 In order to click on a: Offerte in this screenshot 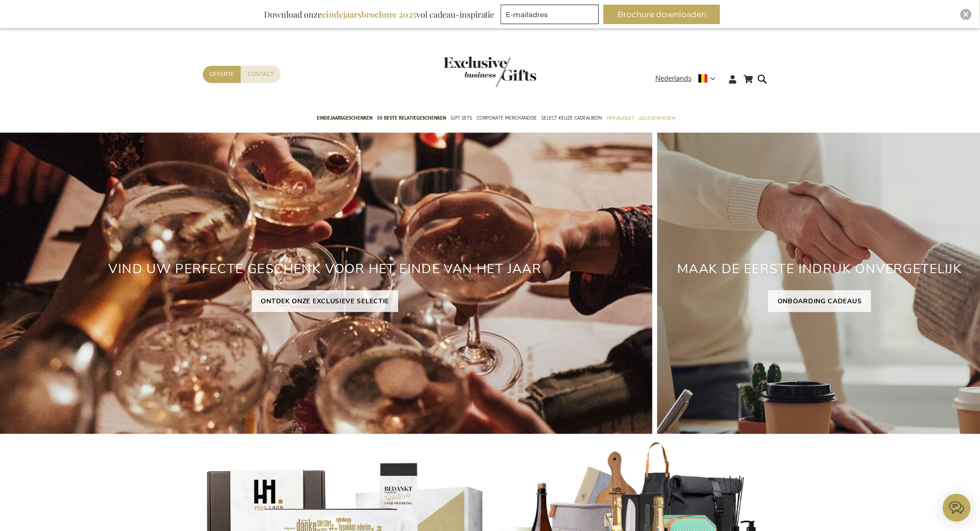, I will do `click(222, 74)`.